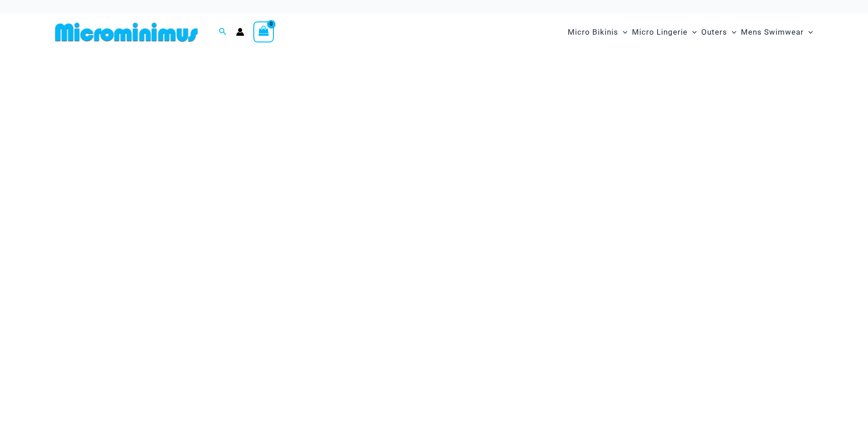 This screenshot has height=431, width=868. Describe the element at coordinates (264, 32) in the screenshot. I see `a: View Shopping Cart, empty` at that location.